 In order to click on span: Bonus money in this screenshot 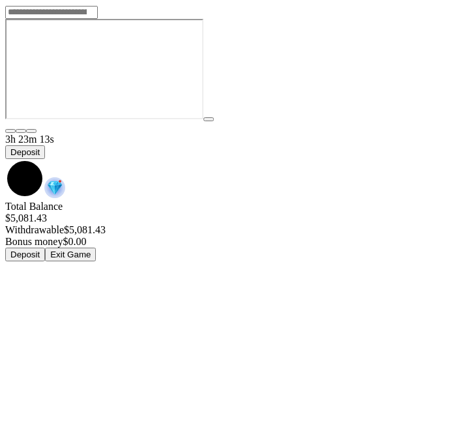, I will do `click(34, 241)`.